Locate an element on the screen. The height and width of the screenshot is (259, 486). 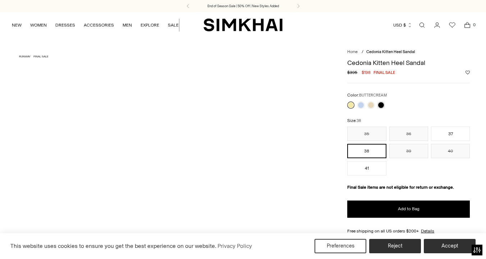
a: DRESSES is located at coordinates (65, 25).